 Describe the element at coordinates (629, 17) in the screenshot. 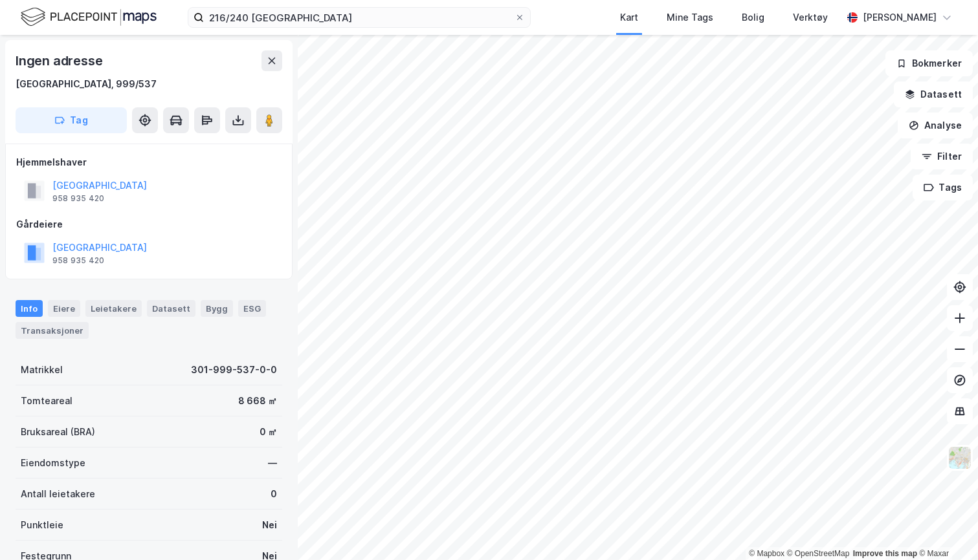

I see `div: Kart` at that location.